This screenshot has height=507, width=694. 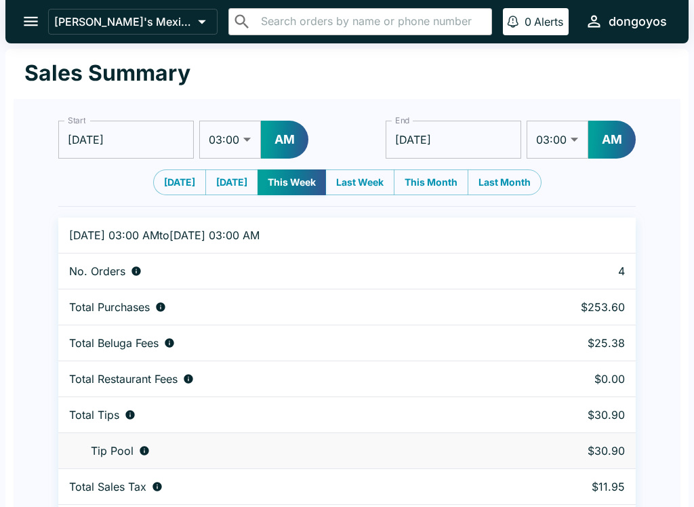 What do you see at coordinates (114, 343) in the screenshot?
I see `p: Total Beluga Fees` at bounding box center [114, 343].